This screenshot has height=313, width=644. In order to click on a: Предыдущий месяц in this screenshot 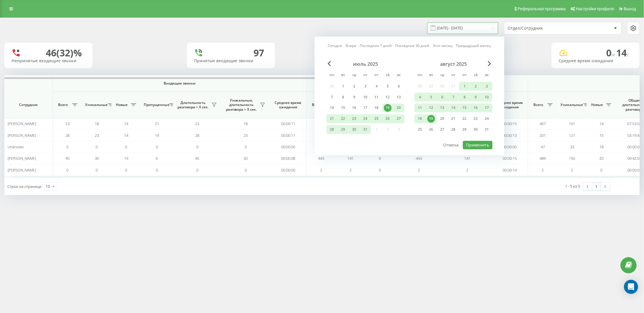, I will do `click(474, 46)`.